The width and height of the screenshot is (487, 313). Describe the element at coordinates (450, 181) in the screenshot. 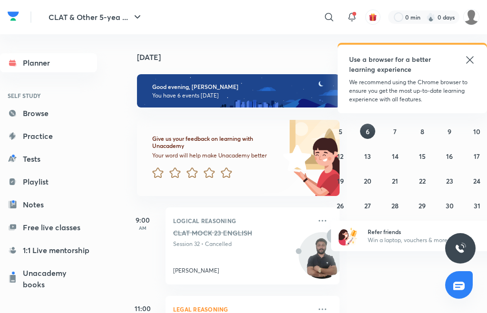

I see `abbr: October 23, 2025` at that location.